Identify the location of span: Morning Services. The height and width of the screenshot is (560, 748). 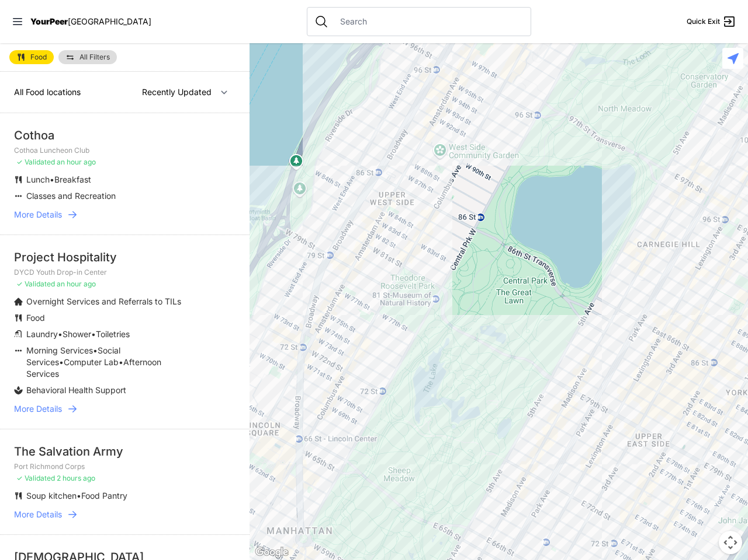
(60, 350).